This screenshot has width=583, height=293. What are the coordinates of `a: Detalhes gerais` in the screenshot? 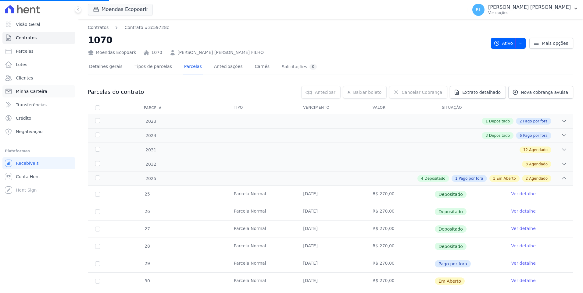 It's located at (106, 67).